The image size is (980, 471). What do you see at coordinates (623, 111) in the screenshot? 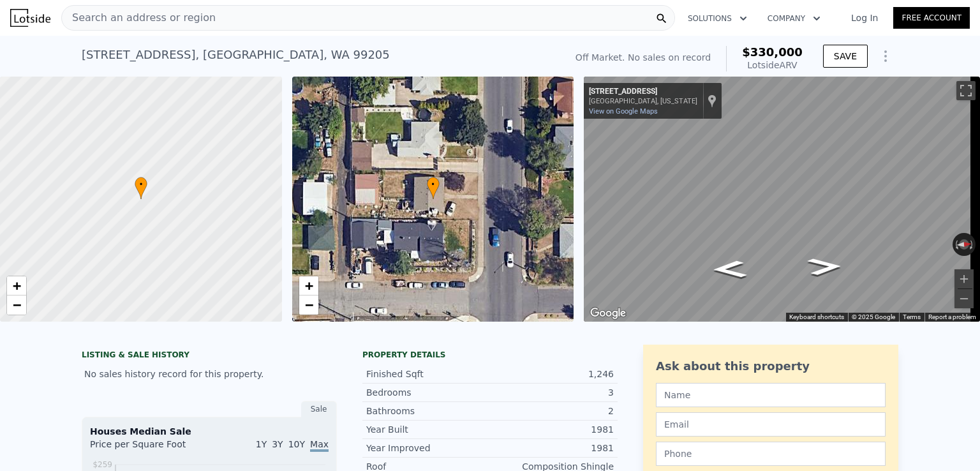
I see `a: View on Google Maps` at bounding box center [623, 111].